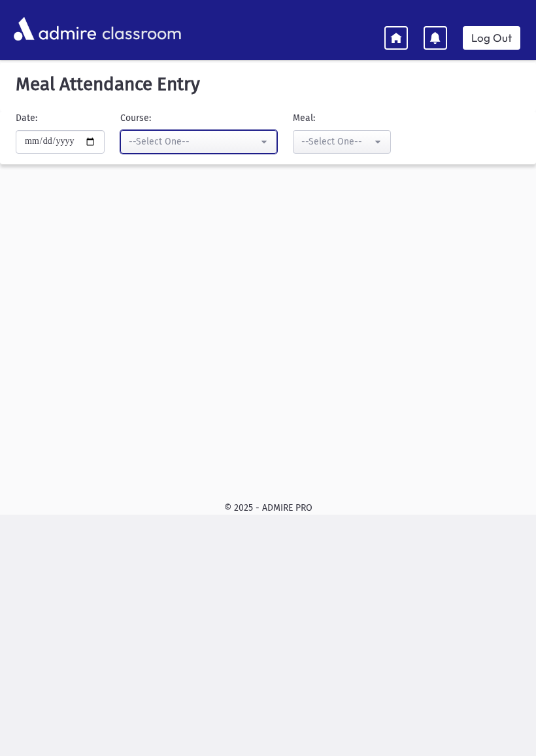  Describe the element at coordinates (491, 38) in the screenshot. I see `a: Log Out` at that location.